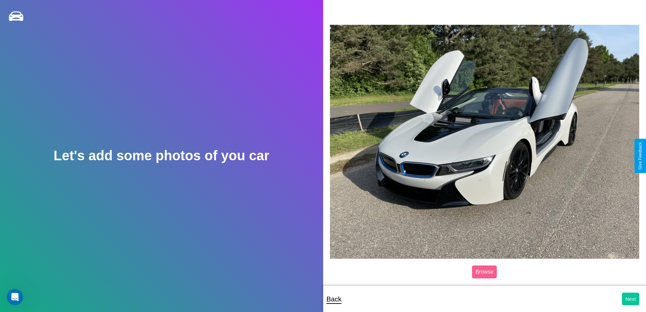 The width and height of the screenshot is (646, 312). I want to click on button: Next, so click(631, 299).